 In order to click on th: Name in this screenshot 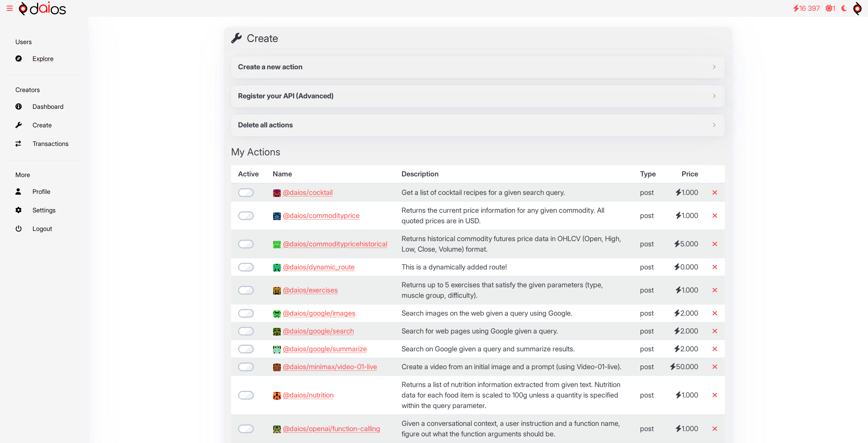, I will do `click(330, 174)`.